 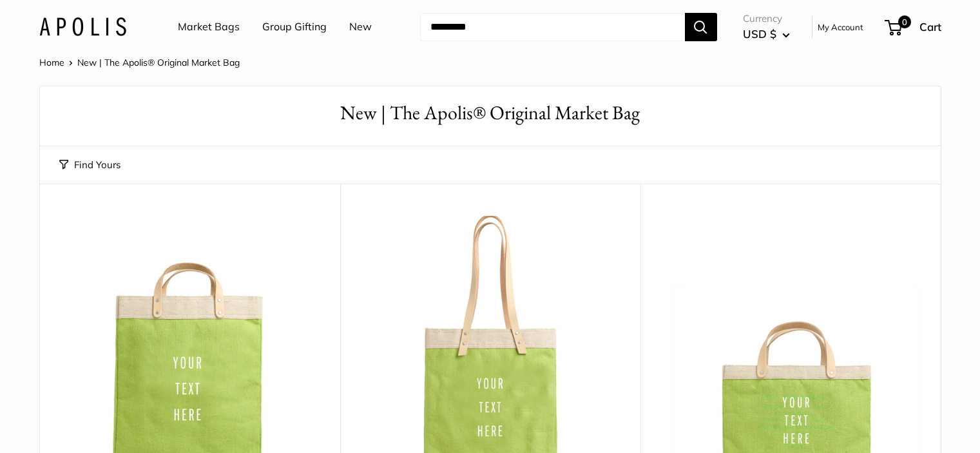 What do you see at coordinates (766, 34) in the screenshot?
I see `button: USD $` at bounding box center [766, 34].